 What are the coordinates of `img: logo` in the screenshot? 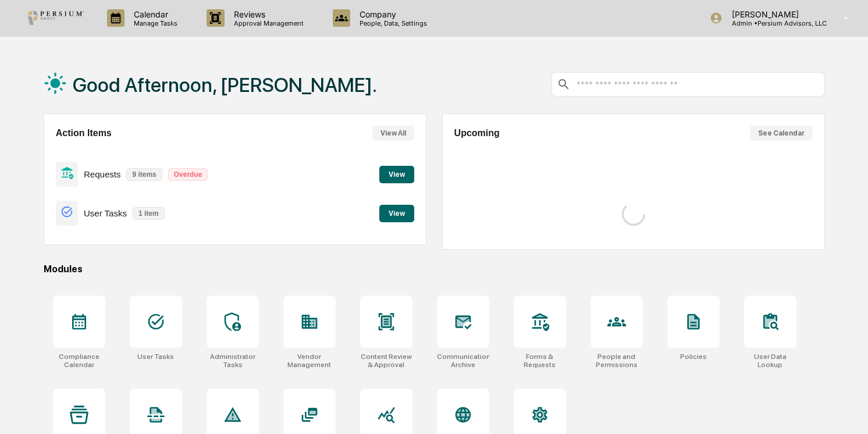 It's located at (56, 18).